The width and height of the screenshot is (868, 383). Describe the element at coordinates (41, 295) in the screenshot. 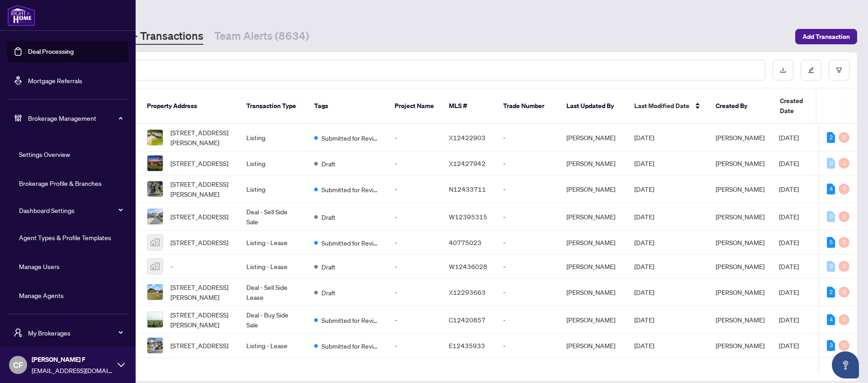

I see `a: Manage Agents` at that location.